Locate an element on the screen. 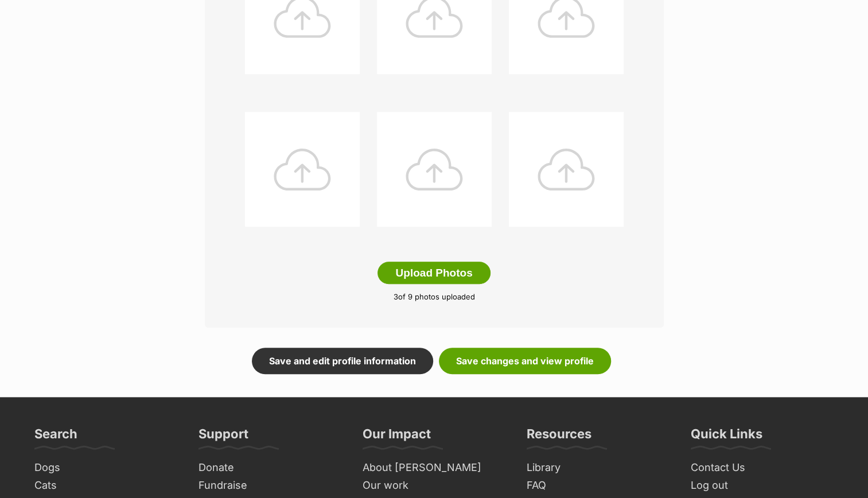 The image size is (868, 498). a: Library is located at coordinates (599, 468).